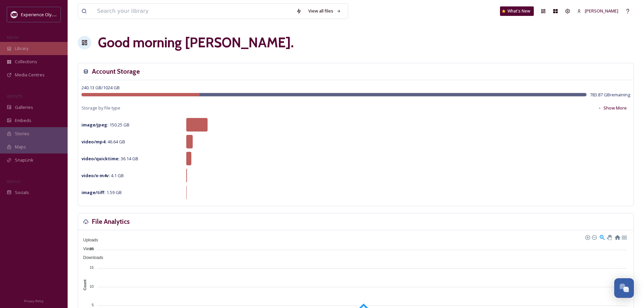 The width and height of the screenshot is (644, 308). Describe the element at coordinates (325, 11) in the screenshot. I see `div: View all files` at that location.